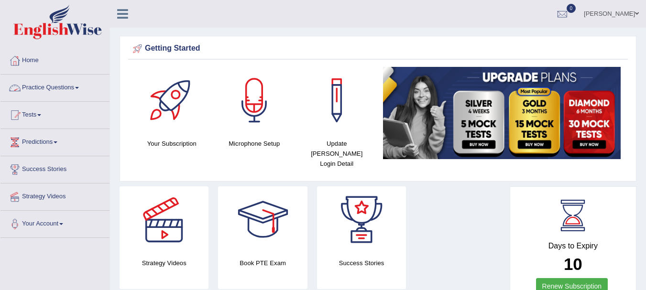 The image size is (646, 290). I want to click on a: Success Stories, so click(55, 168).